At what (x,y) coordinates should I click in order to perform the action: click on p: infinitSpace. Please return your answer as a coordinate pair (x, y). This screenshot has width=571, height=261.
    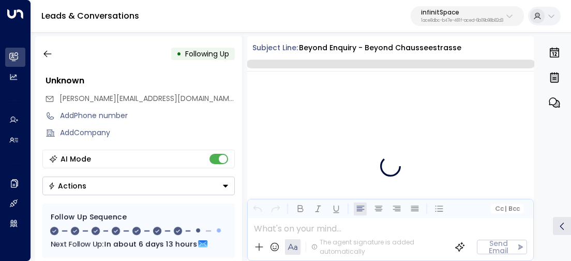
    Looking at the image, I should click on (462, 12).